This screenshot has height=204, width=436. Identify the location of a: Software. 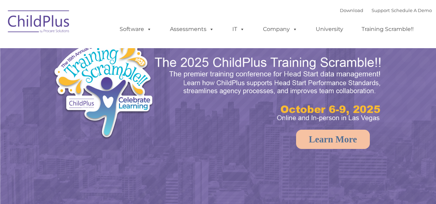
(135, 29).